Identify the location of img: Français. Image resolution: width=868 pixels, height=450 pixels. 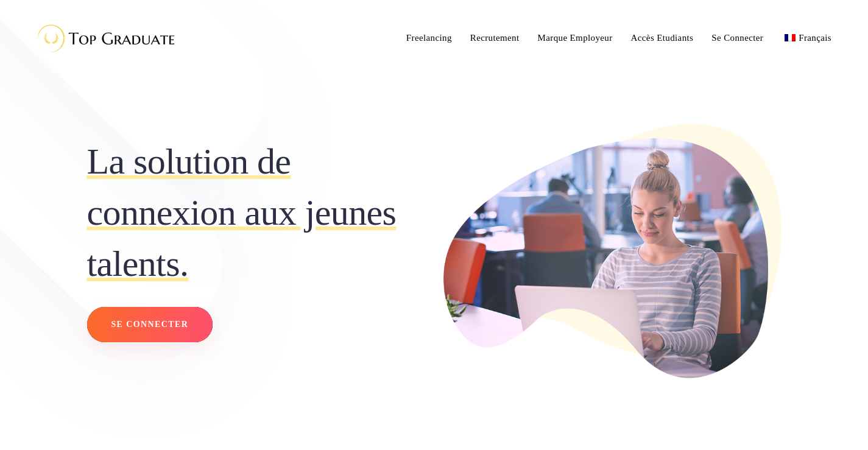
(790, 38).